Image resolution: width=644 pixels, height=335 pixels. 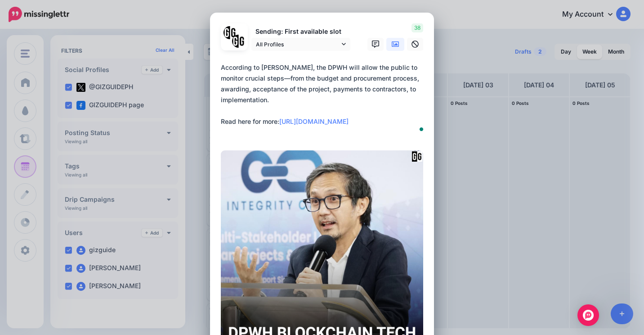 I want to click on textarea: To enrich screen reader interactions, please activate Accessibility in Grammarly extension settings, so click(x=324, y=100).